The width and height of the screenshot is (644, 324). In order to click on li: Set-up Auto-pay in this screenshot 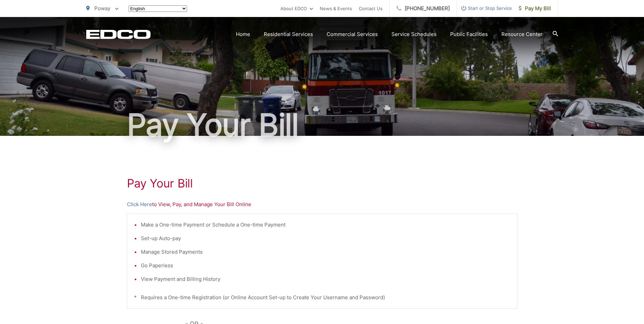, I will do `click(325, 239)`.